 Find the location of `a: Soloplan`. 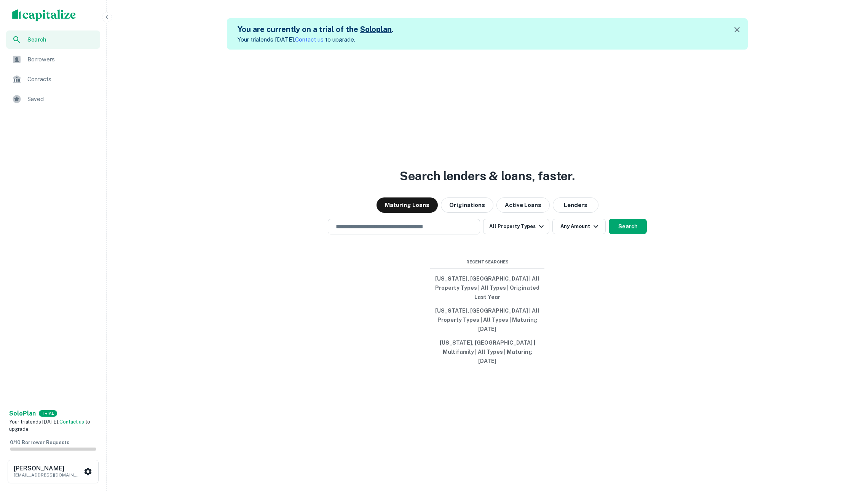

a: Soloplan is located at coordinates (376, 29).